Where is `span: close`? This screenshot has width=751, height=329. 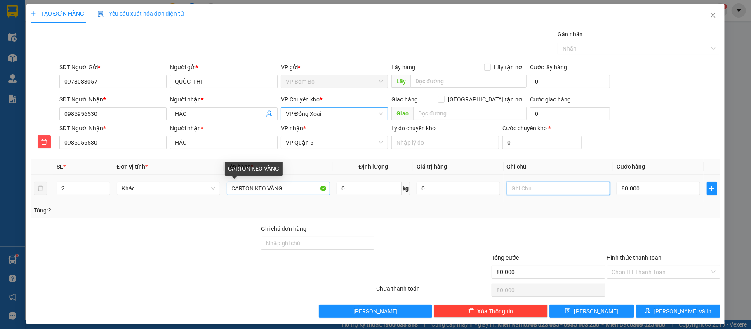 span: close is located at coordinates (713, 15).